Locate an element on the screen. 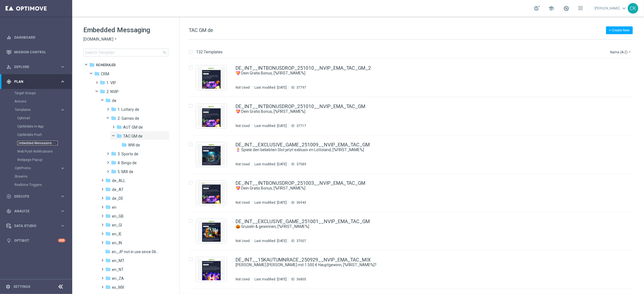 Image resolution: width=644 pixels, height=294 pixels. div: Embedded Messaging is located at coordinates (45, 143).